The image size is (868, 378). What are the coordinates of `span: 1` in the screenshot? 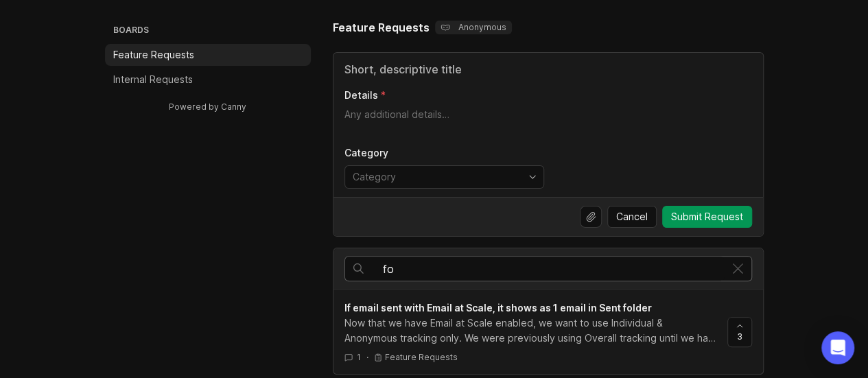 It's located at (359, 357).